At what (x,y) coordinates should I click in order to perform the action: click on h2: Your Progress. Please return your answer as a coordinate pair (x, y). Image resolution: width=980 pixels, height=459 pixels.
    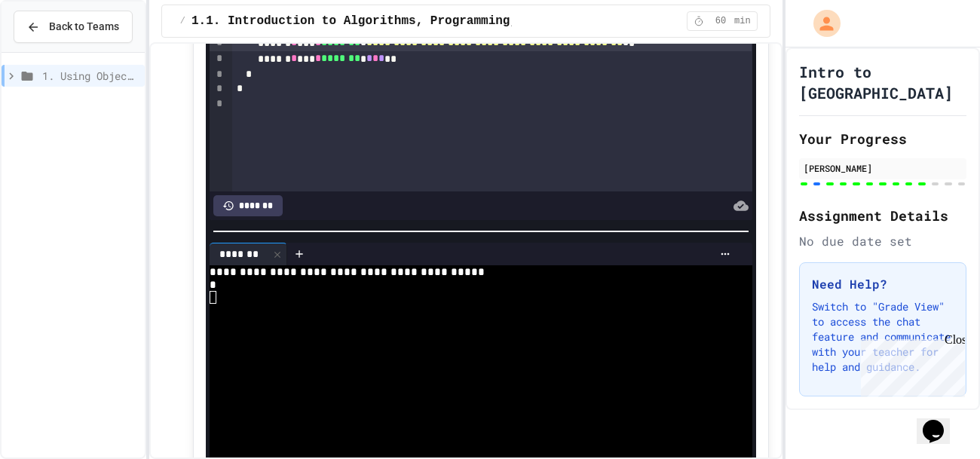
    Looking at the image, I should click on (883, 139).